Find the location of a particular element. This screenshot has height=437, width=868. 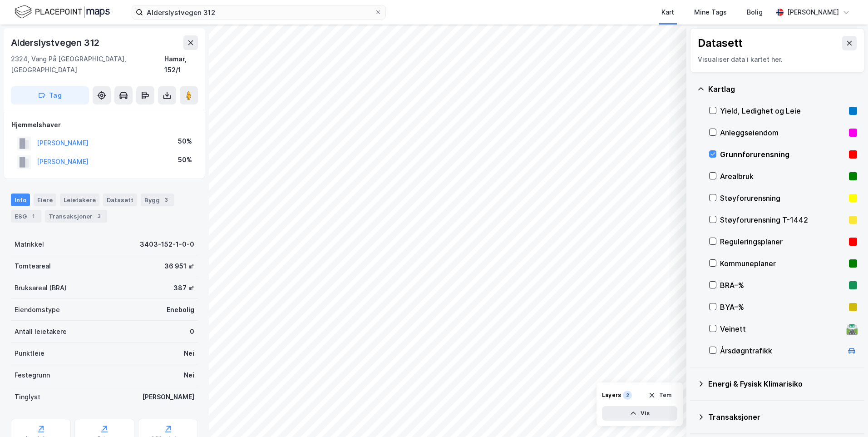

div: Festegrunn is located at coordinates (32, 375).